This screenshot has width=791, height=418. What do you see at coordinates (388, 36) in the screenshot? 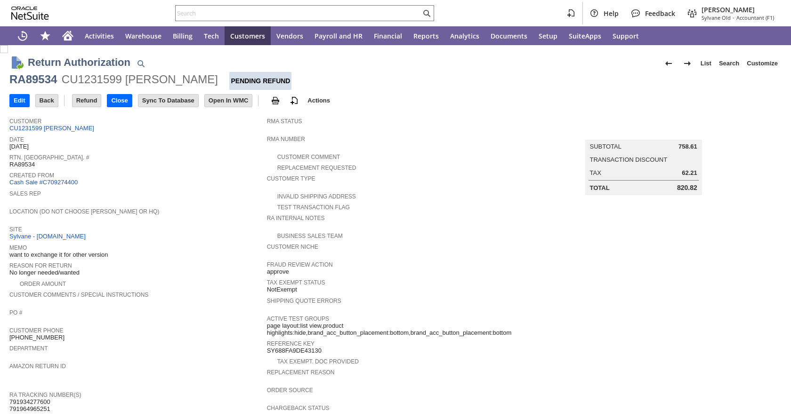
I see `span: Financial` at bounding box center [388, 36].